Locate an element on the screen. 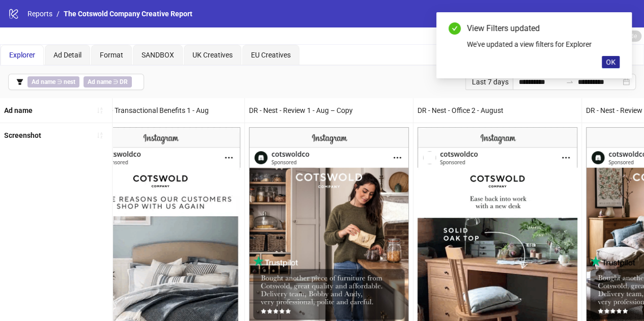 Image resolution: width=644 pixels, height=321 pixels. div: DR - Nest - Office 2 - August is located at coordinates (497, 111).